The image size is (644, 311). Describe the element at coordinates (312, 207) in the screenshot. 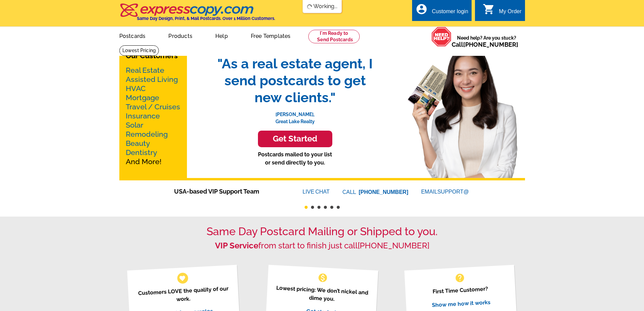

I see `button: 2 of 6` at that location.